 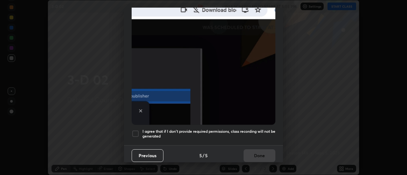 I want to click on button: Previous, so click(x=148, y=156).